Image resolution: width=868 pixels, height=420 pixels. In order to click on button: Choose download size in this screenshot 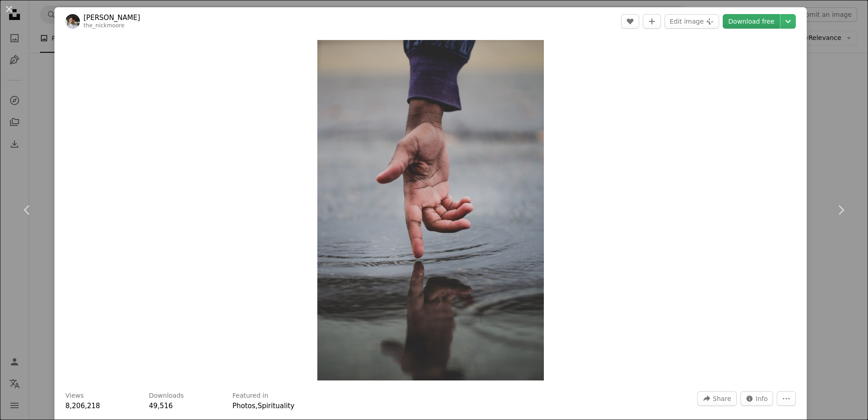, I will do `click(788, 22)`.